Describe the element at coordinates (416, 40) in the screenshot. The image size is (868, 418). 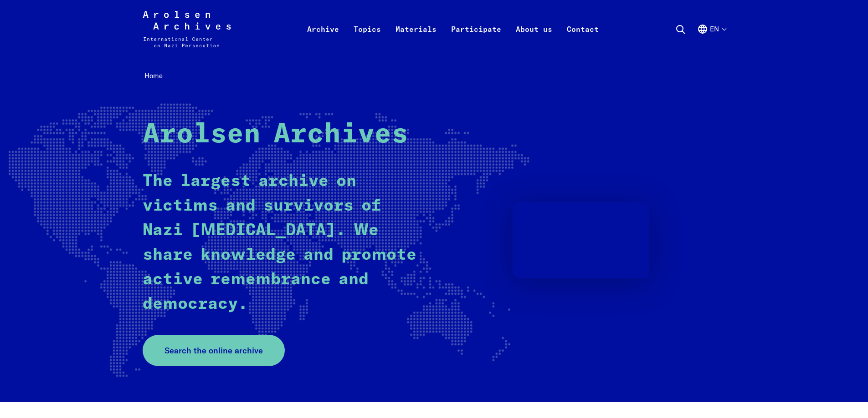
I see `a: Materials` at that location.